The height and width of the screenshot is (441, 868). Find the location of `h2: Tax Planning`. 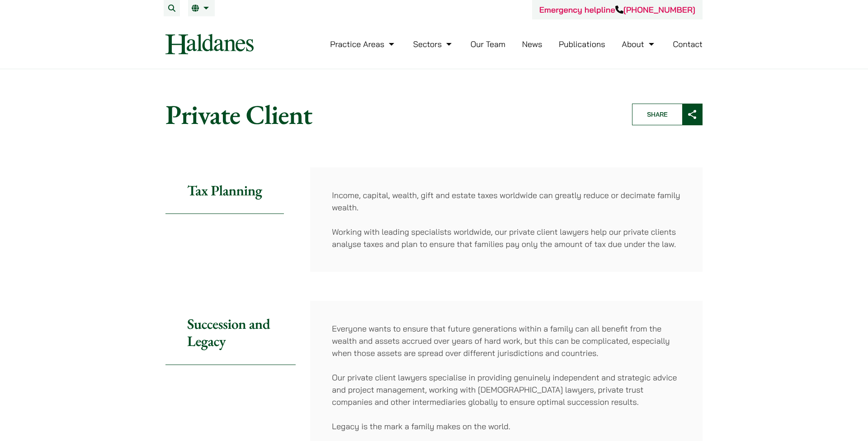

h2: Tax Planning is located at coordinates (225, 190).